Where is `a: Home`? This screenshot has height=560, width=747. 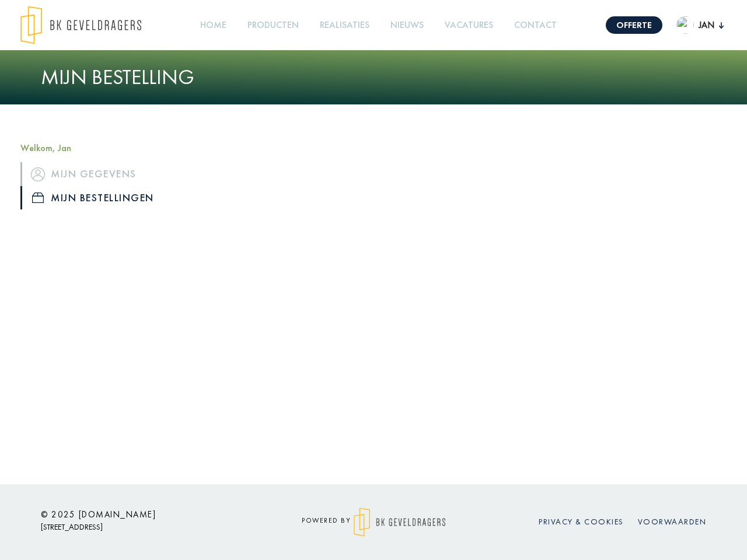 a: Home is located at coordinates (213, 25).